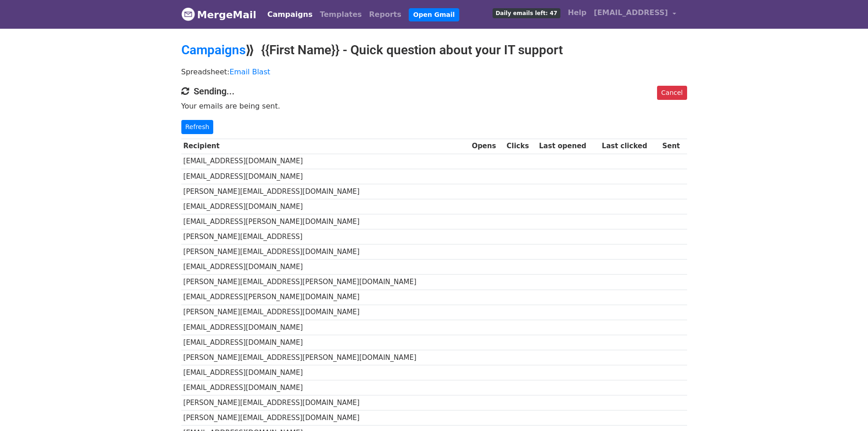 This screenshot has height=431, width=868. What do you see at coordinates (576, 12) in the screenshot?
I see `a: Help` at bounding box center [576, 12].